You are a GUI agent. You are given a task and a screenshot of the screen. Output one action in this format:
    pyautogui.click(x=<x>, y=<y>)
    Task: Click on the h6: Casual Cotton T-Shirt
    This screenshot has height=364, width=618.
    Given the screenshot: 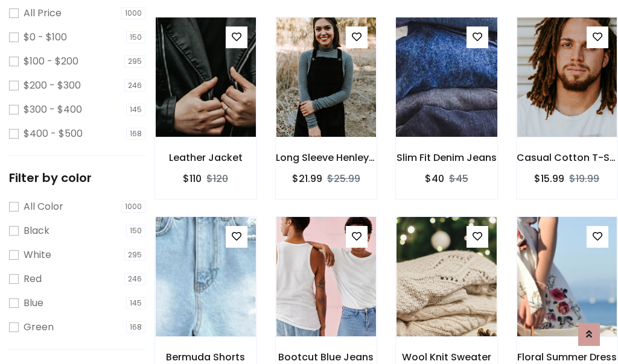 What is the action you would take?
    pyautogui.click(x=567, y=157)
    